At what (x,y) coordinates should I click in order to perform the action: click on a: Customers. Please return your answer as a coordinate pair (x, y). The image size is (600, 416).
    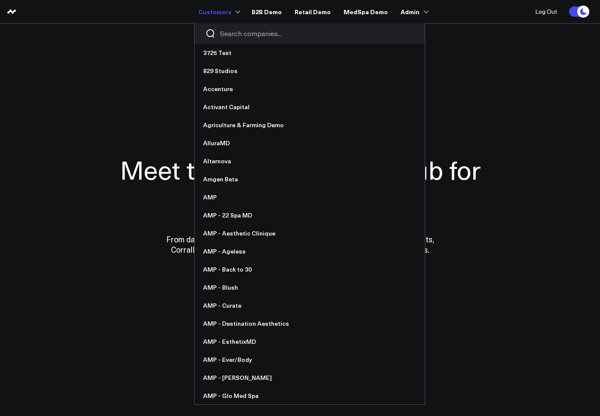
    Looking at the image, I should click on (219, 12).